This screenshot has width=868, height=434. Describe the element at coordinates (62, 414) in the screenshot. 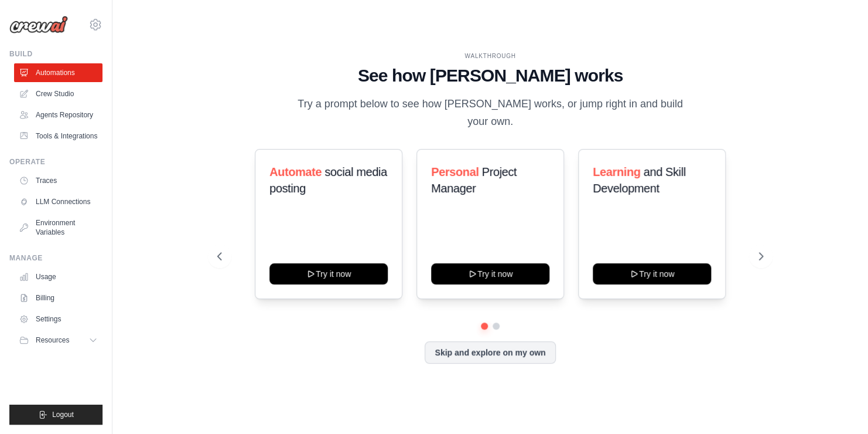

I see `span: Logout` at that location.